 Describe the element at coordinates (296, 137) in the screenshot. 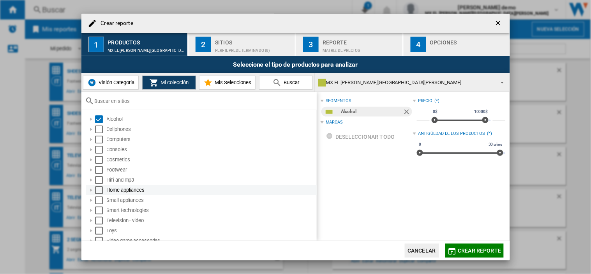

I see `md-dialog: Crear reporte ...` at that location.